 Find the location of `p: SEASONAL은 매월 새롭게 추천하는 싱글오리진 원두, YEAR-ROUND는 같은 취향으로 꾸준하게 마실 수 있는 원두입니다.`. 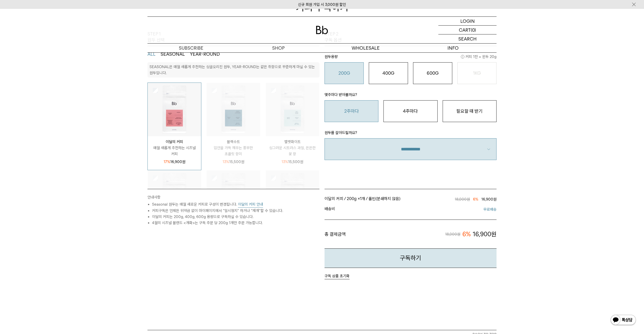

p: SEASONAL은 매월 새롭게 추천하는 싱글오리진 원두, YEAR-ROUND는 같은 취향으로 꾸준하게 마실 수 있는 원두입니다. is located at coordinates (232, 70).